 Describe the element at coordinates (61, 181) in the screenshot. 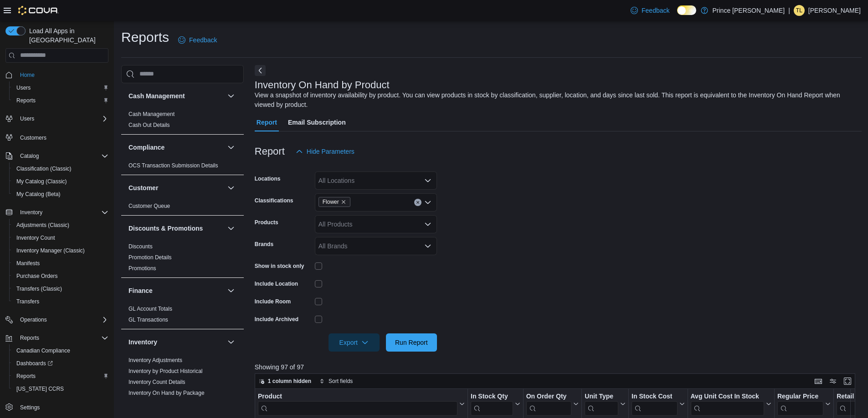

I see `button: My Catalog (Classic)` at that location.